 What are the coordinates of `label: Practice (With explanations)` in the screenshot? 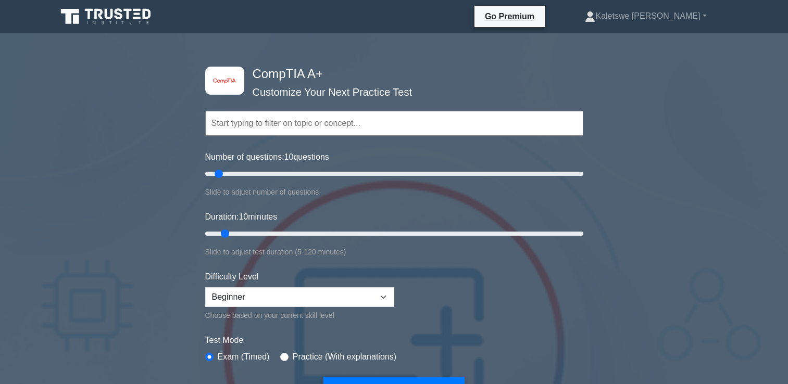 It's located at (344, 357).